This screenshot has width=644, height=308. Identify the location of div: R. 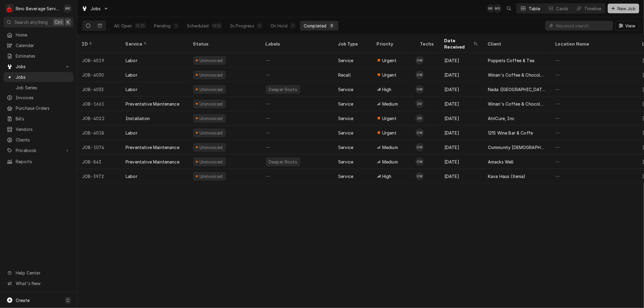
(10, 8).